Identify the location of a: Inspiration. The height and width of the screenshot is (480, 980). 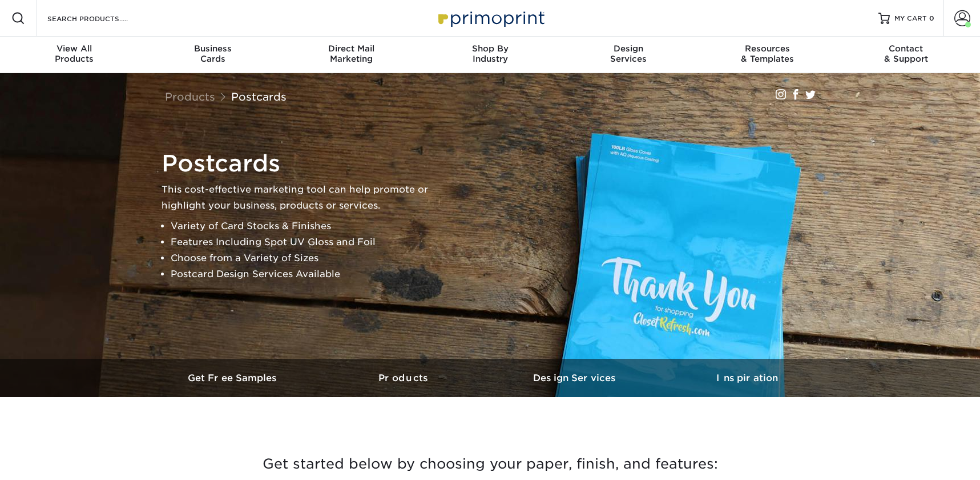
(747, 377).